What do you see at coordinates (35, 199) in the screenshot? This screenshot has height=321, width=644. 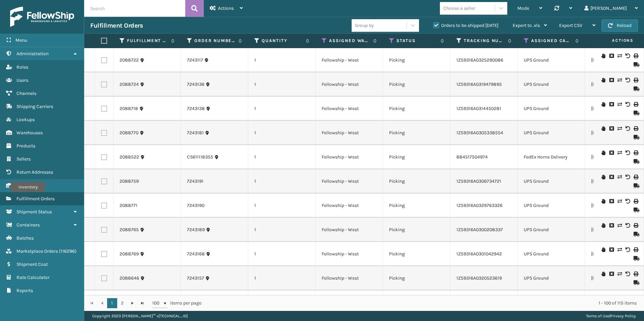 I see `span: Fulfillment Orders` at bounding box center [35, 199].